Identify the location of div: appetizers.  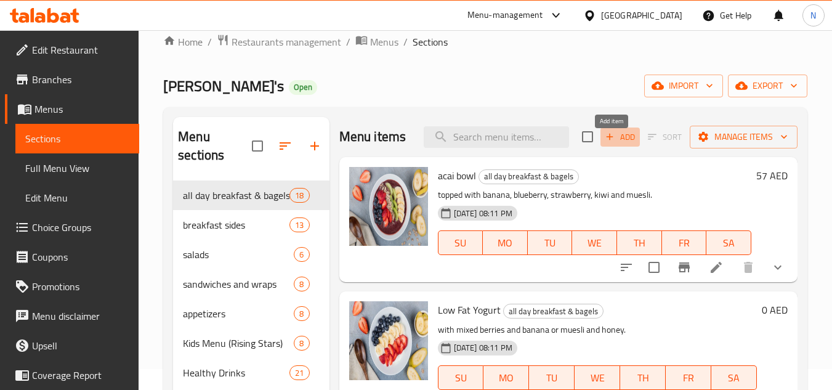
(238, 314).